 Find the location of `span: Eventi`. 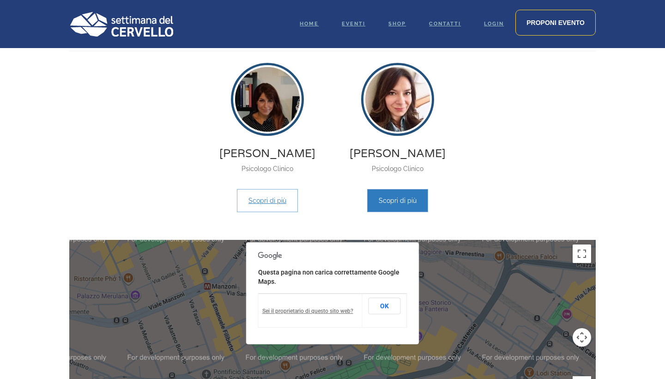

span: Eventi is located at coordinates (353, 24).